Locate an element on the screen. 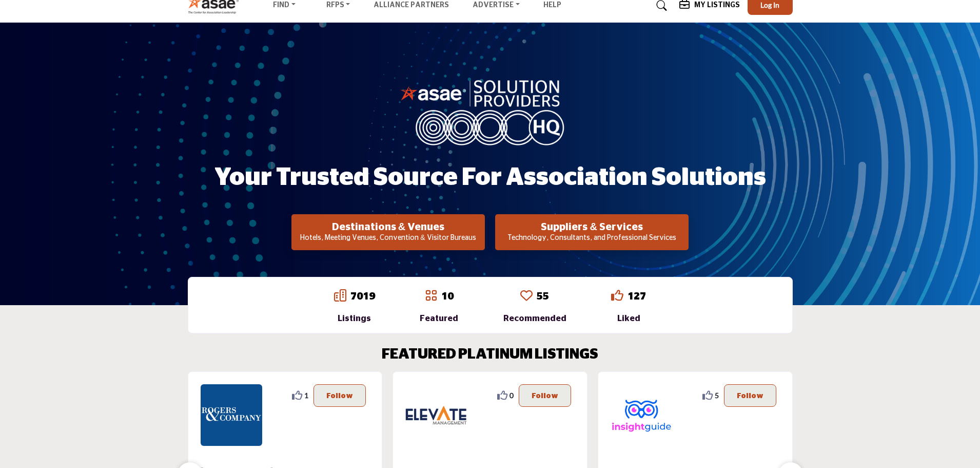  span: Log In is located at coordinates (770, 4).